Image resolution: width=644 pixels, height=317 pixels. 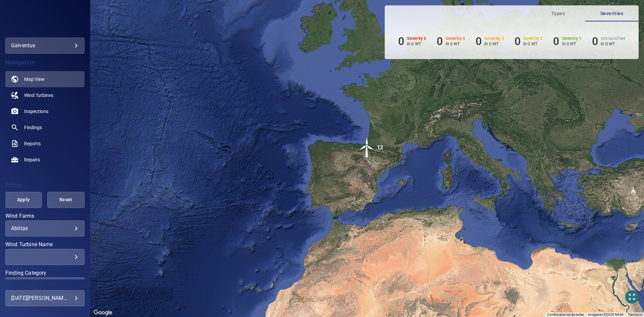 What do you see at coordinates (412, 41) in the screenshot?
I see `li: Severity 5` at bounding box center [412, 41].